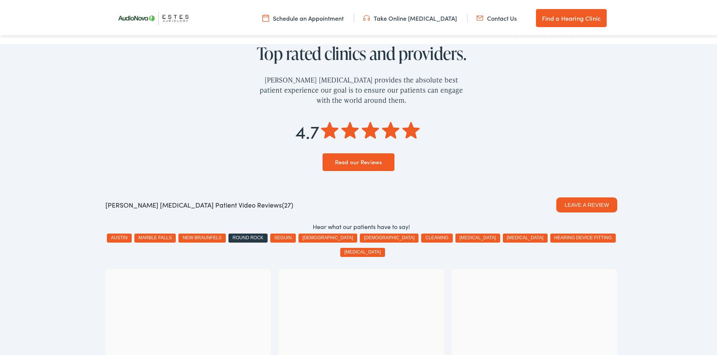 The height and width of the screenshot is (356, 717). I want to click on a: Contact Us, so click(496, 17).